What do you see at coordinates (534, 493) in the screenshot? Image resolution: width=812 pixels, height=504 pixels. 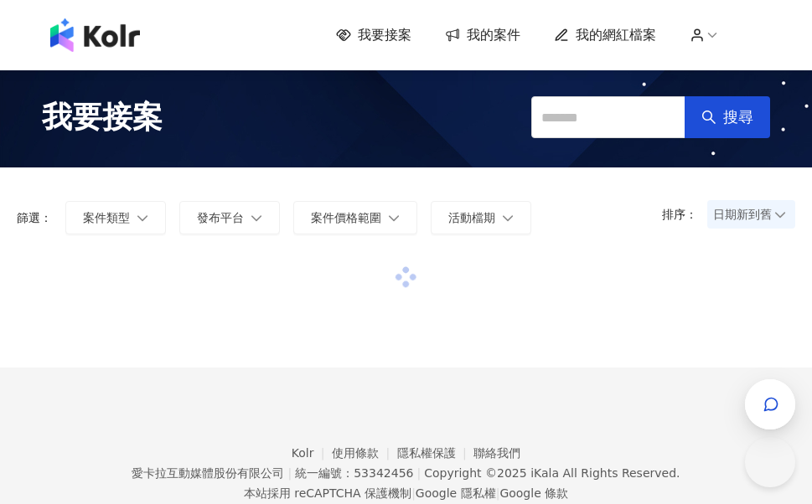 I see `a: Google 條款` at bounding box center [534, 493].